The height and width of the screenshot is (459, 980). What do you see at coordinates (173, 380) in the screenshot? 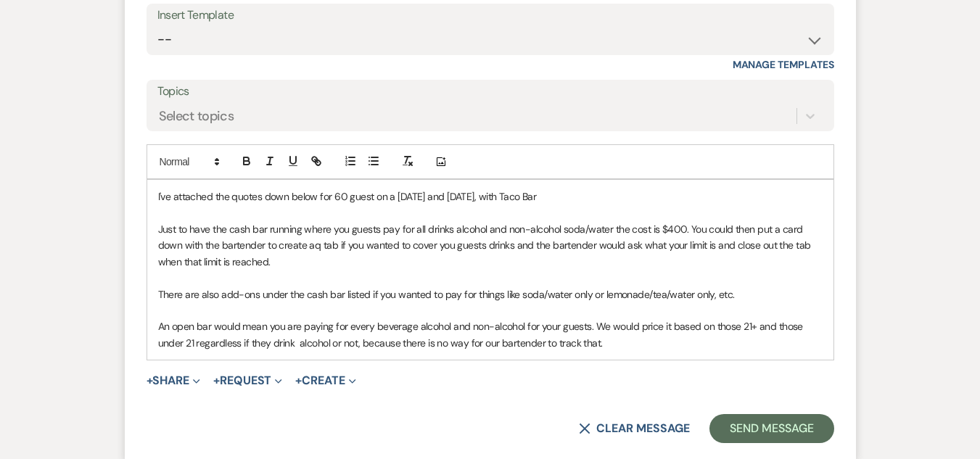
I see `button: Share` at bounding box center [173, 380].